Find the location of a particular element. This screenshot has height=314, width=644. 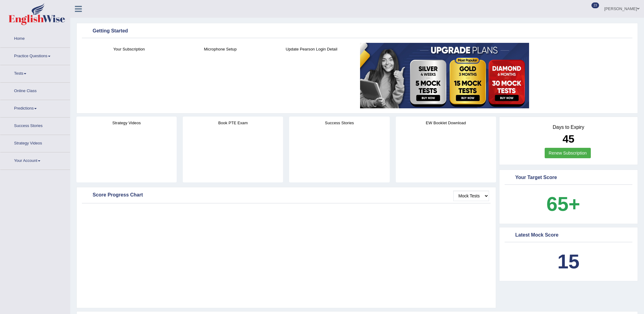

div: Your Target Score is located at coordinates (569, 178).